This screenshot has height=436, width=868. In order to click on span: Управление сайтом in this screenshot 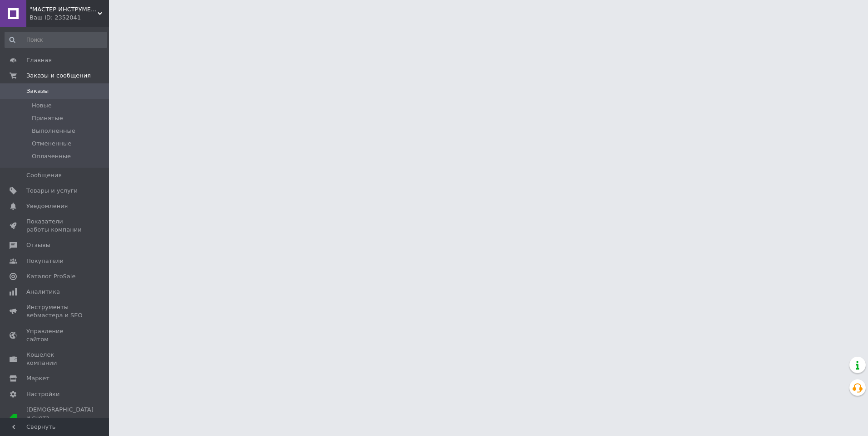, I will do `click(55, 335)`.